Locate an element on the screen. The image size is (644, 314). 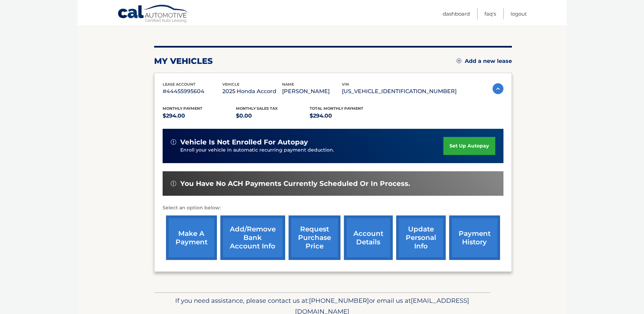
p: Enroll your vehicle in automatic recurring payment deduction. is located at coordinates (312, 150).